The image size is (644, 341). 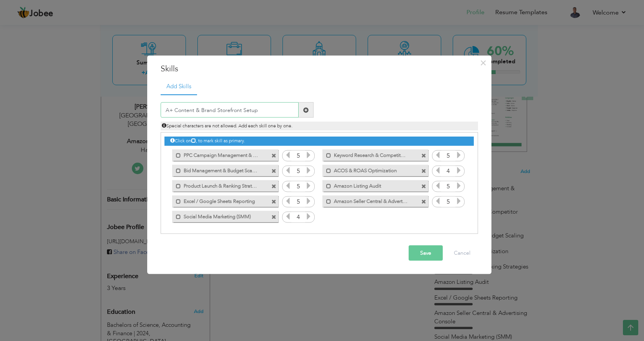 I want to click on label: ACOS & ROAS Optimization, so click(x=370, y=169).